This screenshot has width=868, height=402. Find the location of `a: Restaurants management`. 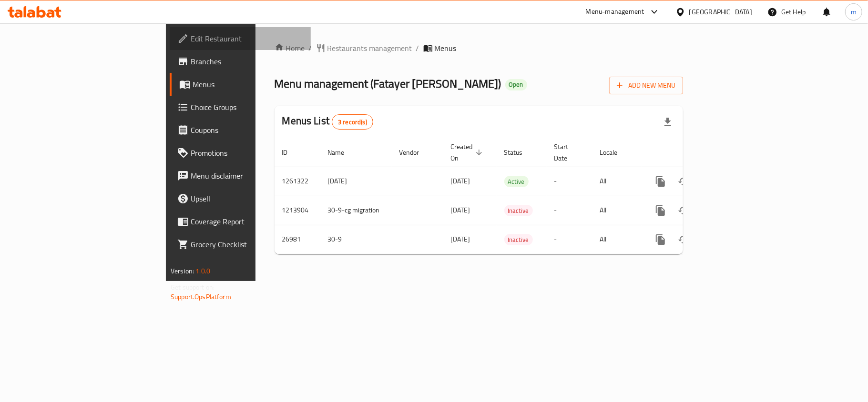

a: Restaurants management is located at coordinates (364, 48).